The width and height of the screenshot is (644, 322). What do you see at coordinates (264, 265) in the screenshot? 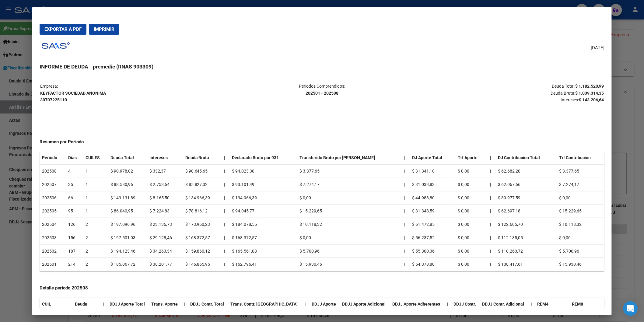
I see `td: $ 162.796,41` at bounding box center [264, 265].